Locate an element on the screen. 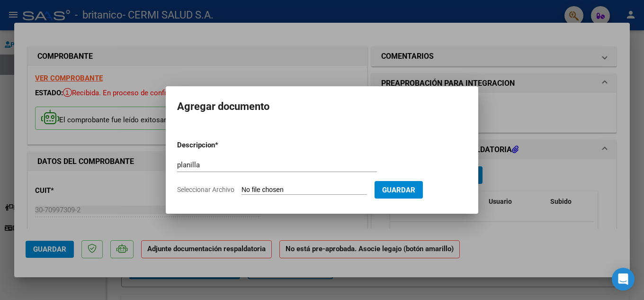 The image size is (644, 300). div: Open Intercom Messenger is located at coordinates (623, 279).